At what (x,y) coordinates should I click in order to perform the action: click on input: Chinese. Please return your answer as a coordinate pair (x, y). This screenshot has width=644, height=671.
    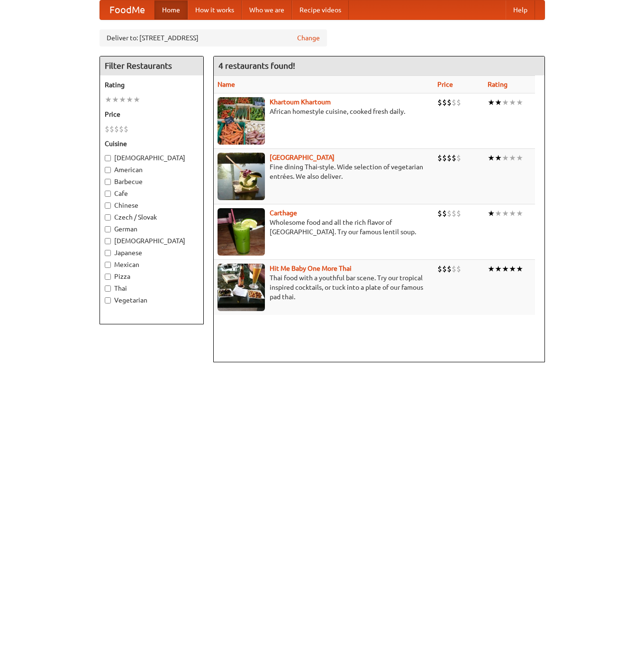
    Looking at the image, I should click on (108, 205).